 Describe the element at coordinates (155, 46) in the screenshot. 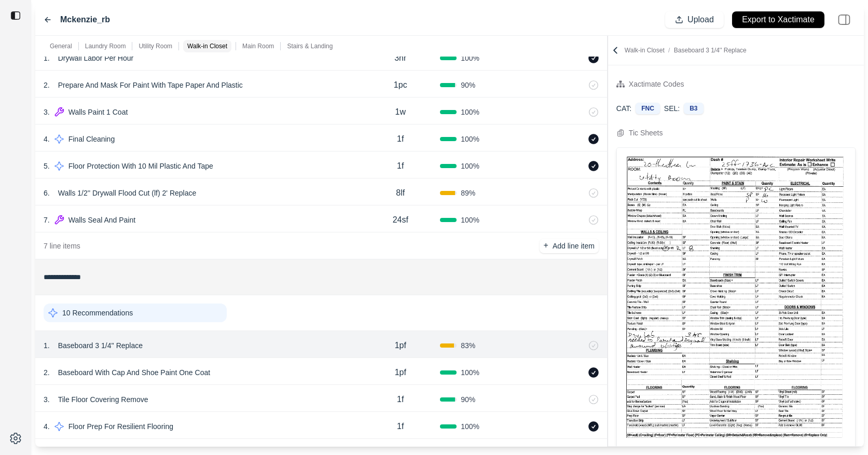

I see `p: Utility Room` at that location.